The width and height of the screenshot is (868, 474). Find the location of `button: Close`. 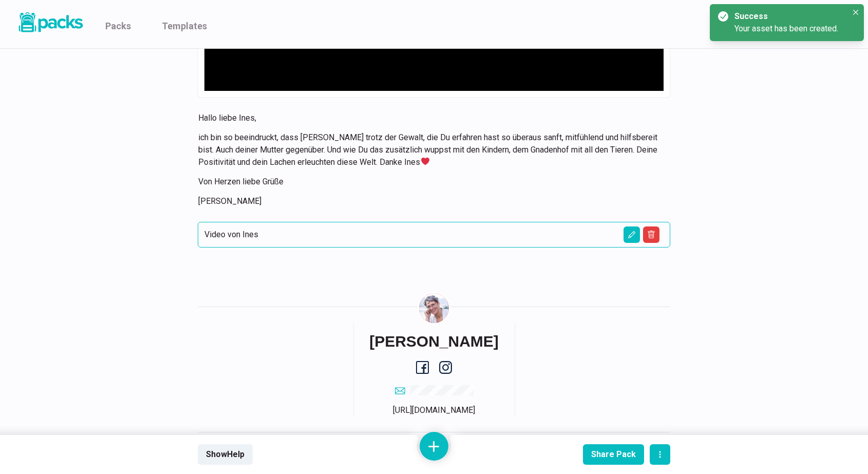

button: Close is located at coordinates (856, 12).